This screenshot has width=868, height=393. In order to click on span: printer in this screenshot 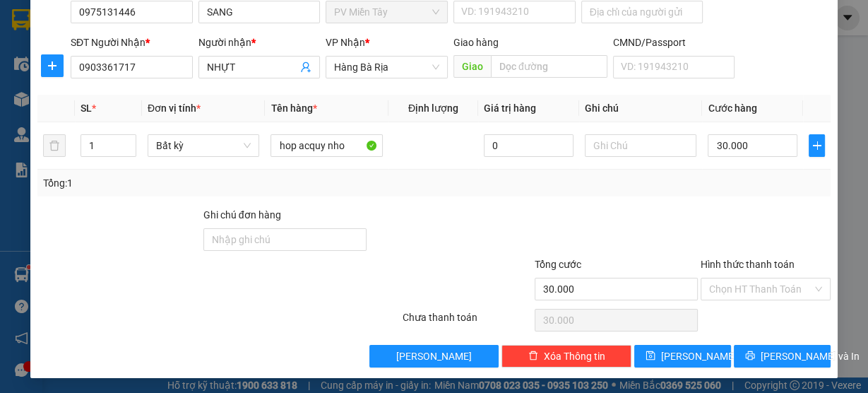, I will do `click(751, 356)`.